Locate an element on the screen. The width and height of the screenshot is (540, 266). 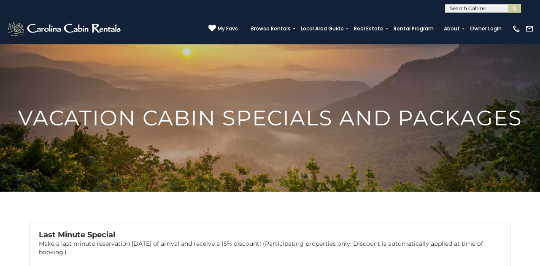
a: Browse Rentals is located at coordinates (271, 29).